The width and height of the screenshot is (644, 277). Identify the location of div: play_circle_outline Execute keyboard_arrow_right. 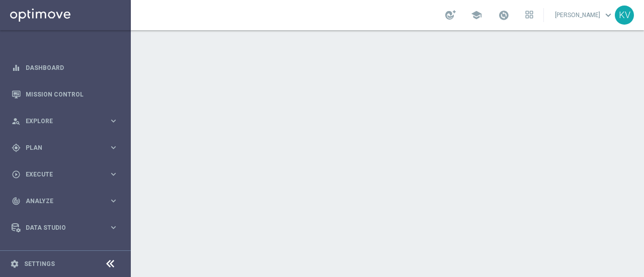
(65, 175).